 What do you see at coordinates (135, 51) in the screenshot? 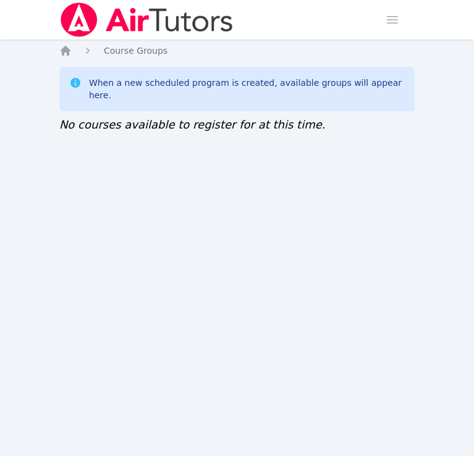
I see `a: Course Groups` at bounding box center [135, 51].